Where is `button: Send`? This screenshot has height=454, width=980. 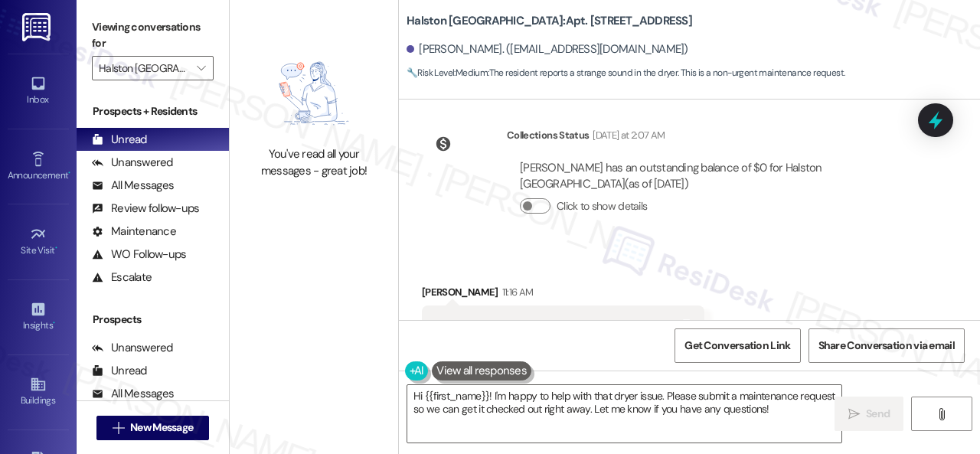
button: Send is located at coordinates (869, 413).